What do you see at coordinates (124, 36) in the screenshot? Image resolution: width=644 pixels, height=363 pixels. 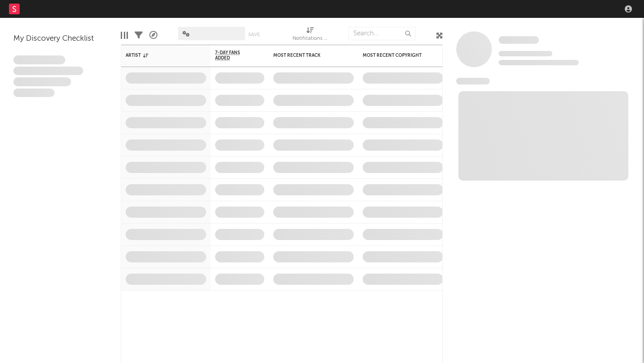 I see `div: Edit Columns` at bounding box center [124, 36].